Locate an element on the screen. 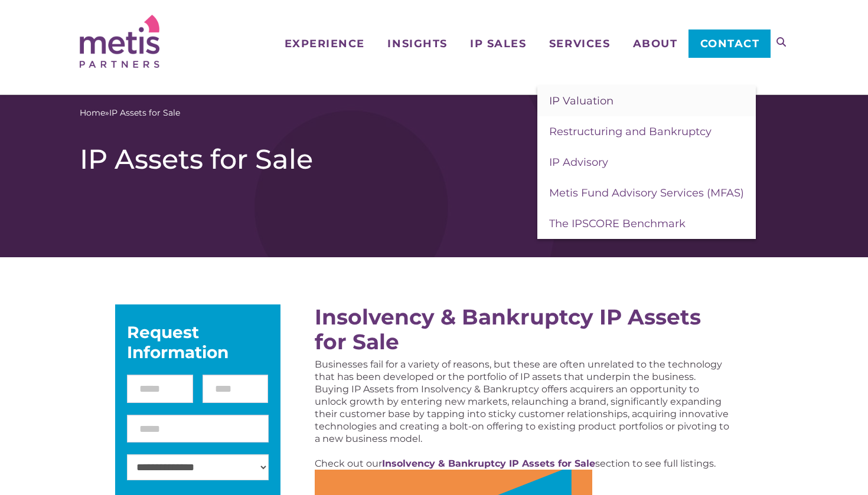 The height and width of the screenshot is (495, 868). a: Restructuring and Bankruptcy is located at coordinates (646, 132).